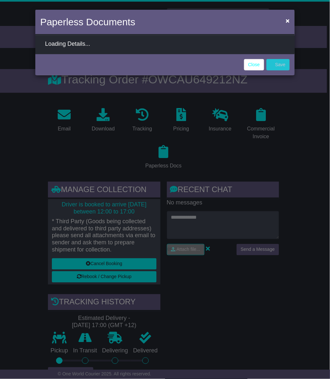 The width and height of the screenshot is (330, 379). What do you see at coordinates (254, 65) in the screenshot?
I see `a: Close` at bounding box center [254, 65].